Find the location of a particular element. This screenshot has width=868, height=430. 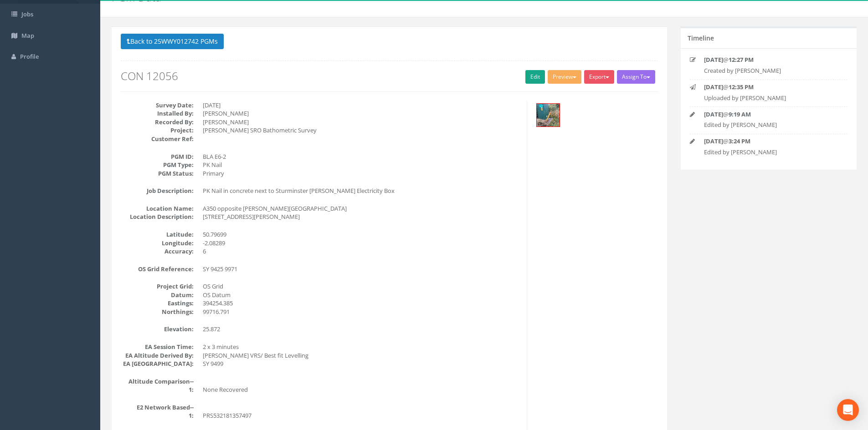

dt: Eastings: is located at coordinates (157, 303).